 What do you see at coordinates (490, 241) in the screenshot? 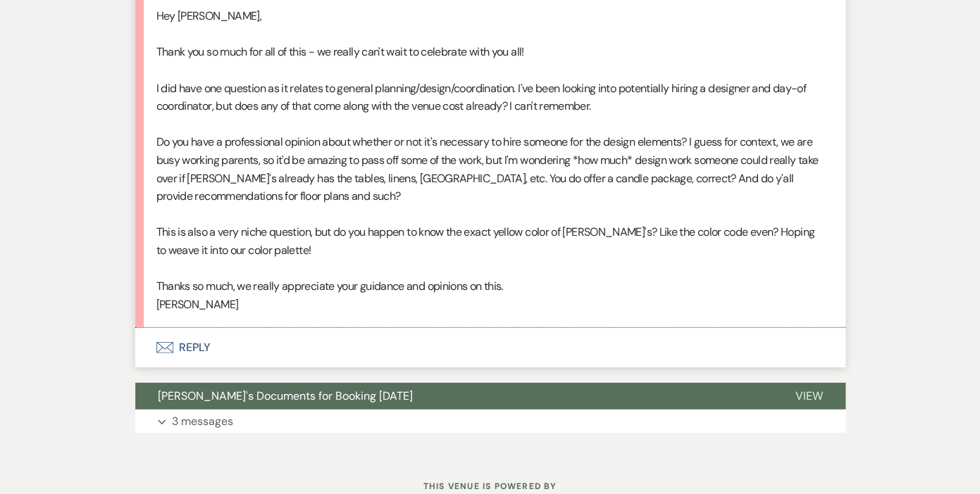
I see `p: This is also a very niche question, but do you happen to know the exact yellow color of [PERSON_N...` at bounding box center [490, 241].